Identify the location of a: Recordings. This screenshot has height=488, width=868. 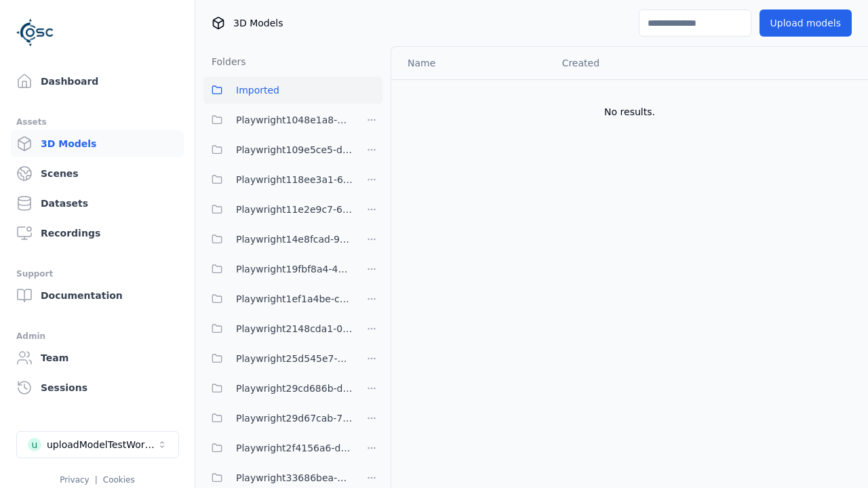
(97, 233).